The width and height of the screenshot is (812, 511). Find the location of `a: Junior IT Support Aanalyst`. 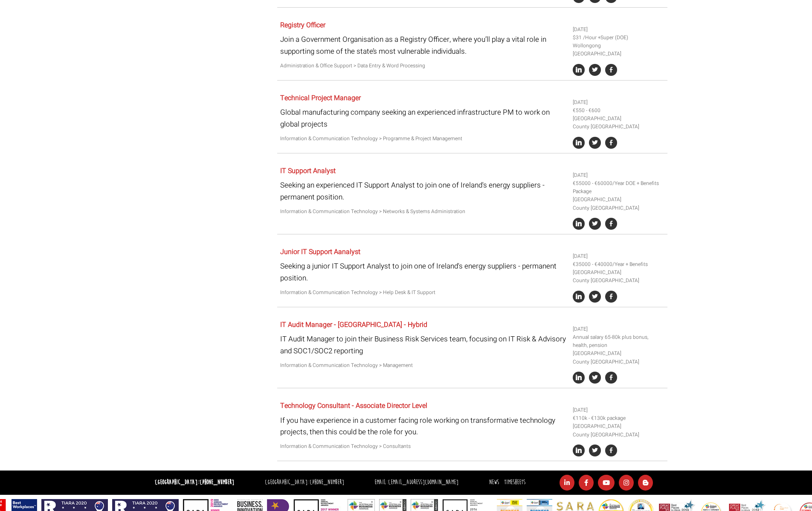

a: Junior IT Support Aanalyst is located at coordinates (321, 252).